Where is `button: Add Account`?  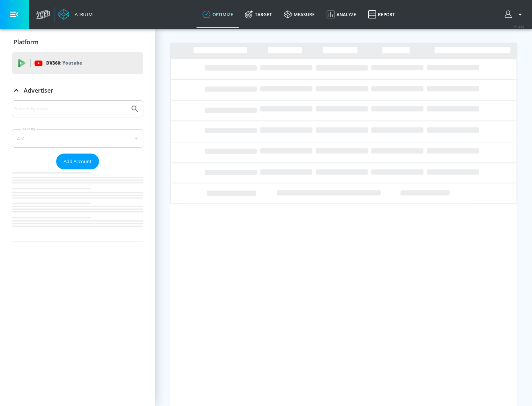
button: Add Account is located at coordinates (77, 161).